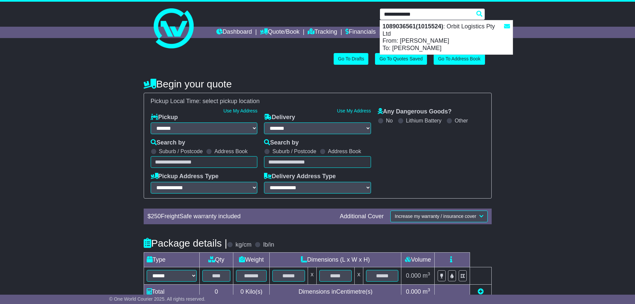  Describe the element at coordinates (171, 259) in the screenshot. I see `td: Type` at that location.